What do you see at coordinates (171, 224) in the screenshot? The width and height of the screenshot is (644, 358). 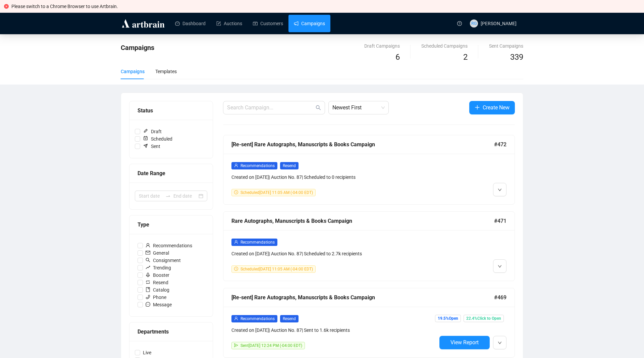 I see `div: Type` at bounding box center [171, 224].